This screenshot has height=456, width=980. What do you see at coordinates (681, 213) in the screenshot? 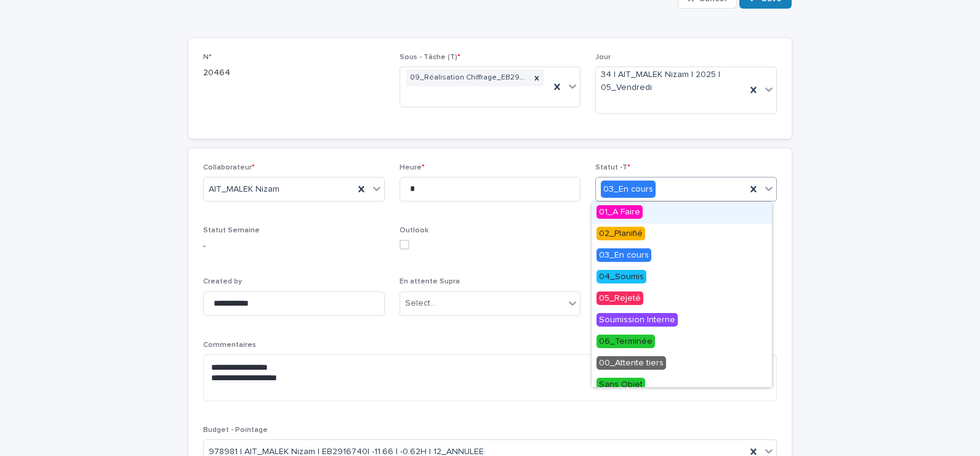
I see `div: 01_A Faire` at bounding box center [681, 213].